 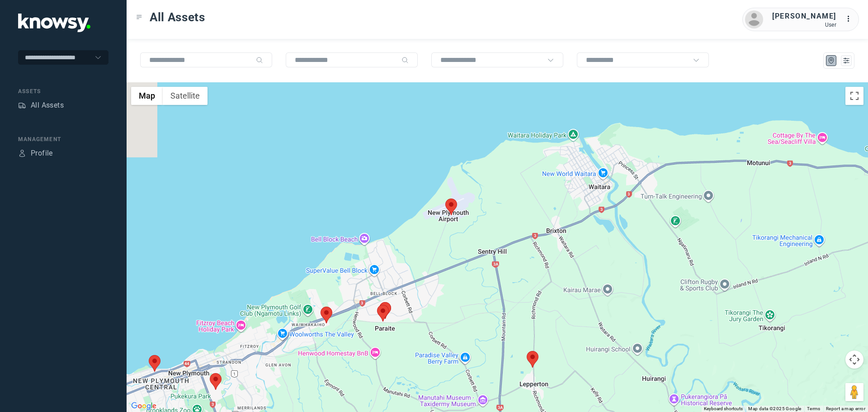 What do you see at coordinates (35, 154) in the screenshot?
I see `a: ProfileProfile` at bounding box center [35, 154].